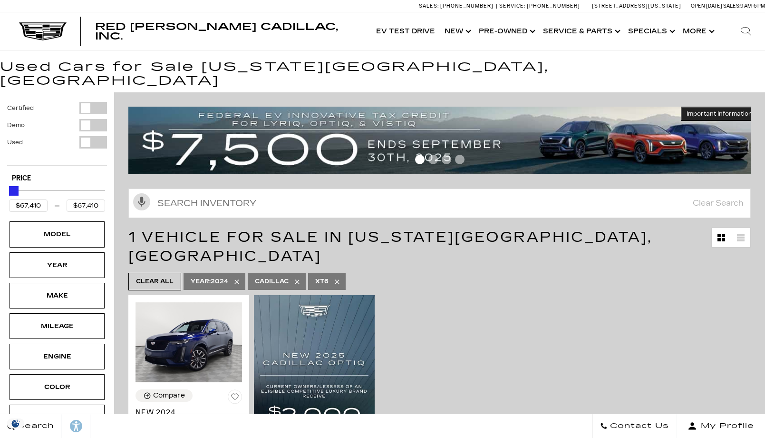 The height and width of the screenshot is (438, 765). What do you see at coordinates (185, 412) in the screenshot?
I see `span: New 2024` at bounding box center [185, 412].